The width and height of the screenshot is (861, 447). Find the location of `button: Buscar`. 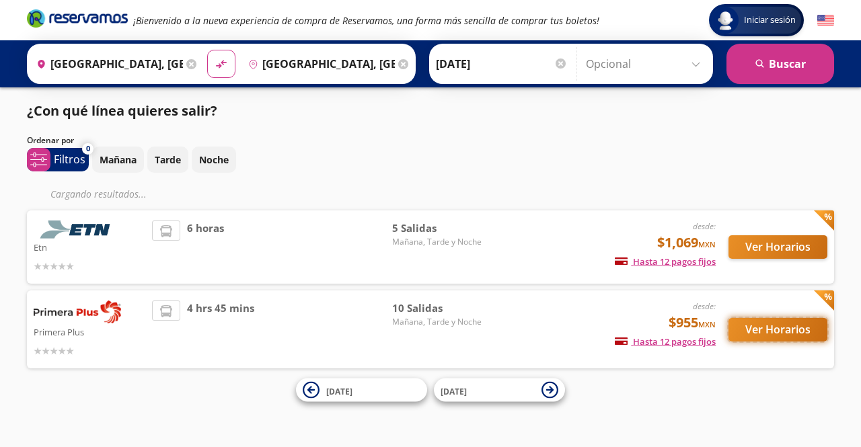

button: Buscar is located at coordinates (780, 64).